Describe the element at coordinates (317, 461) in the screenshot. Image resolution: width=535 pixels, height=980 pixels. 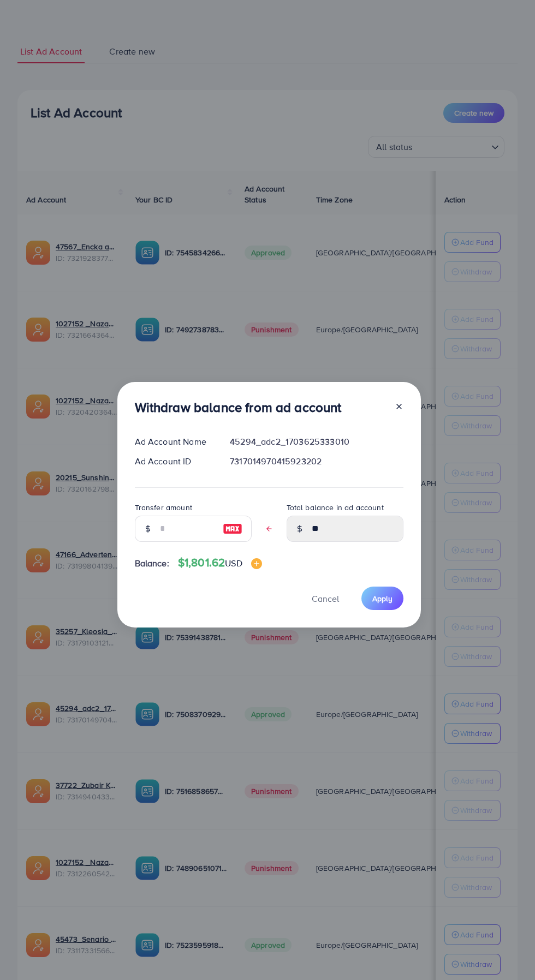
I see `div: 7317014970415923202` at that location.